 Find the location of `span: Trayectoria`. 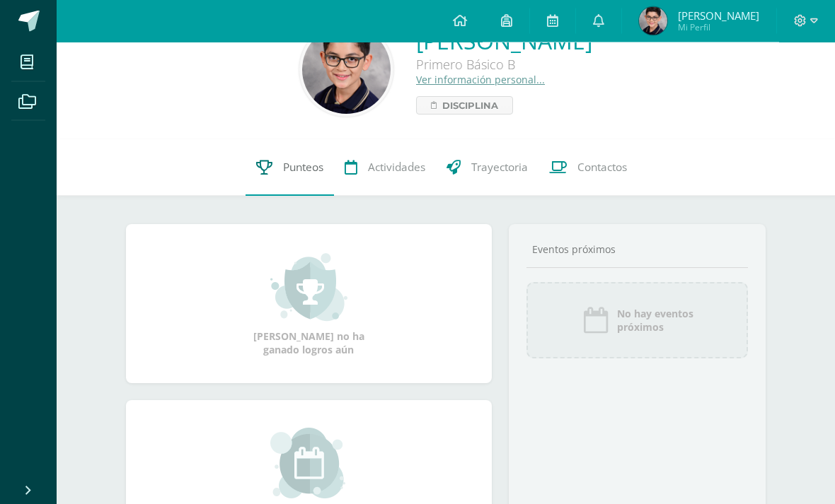

span: Trayectoria is located at coordinates (500, 168).